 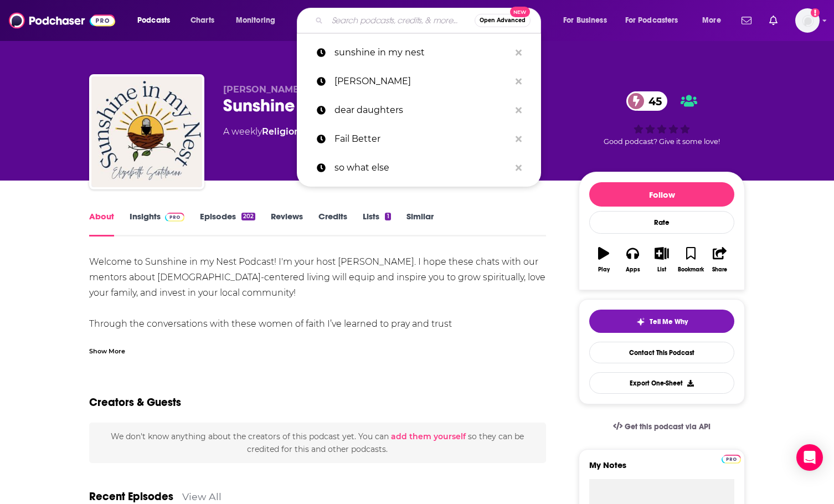 What do you see at coordinates (662, 469) in the screenshot?
I see `label: My Notes` at bounding box center [662, 469].